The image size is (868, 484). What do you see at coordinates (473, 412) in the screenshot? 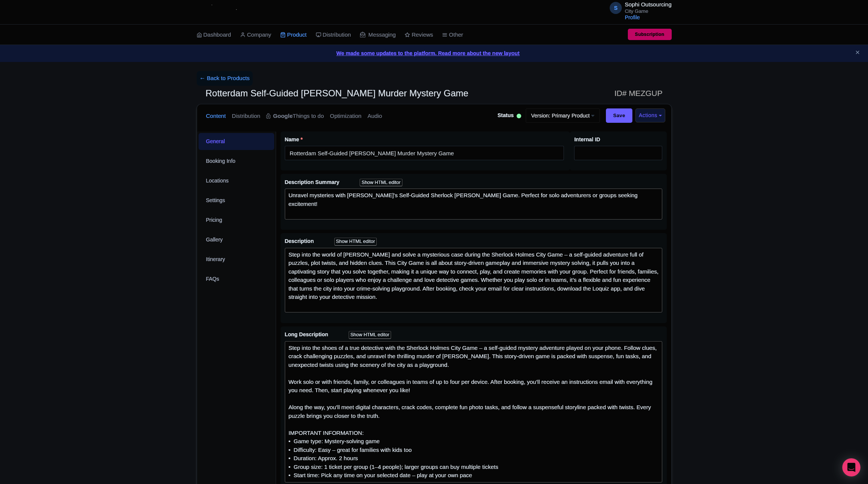
I see `div: Step into the shoes of a true detective with the Sherlock Holmes City Game – a self-guided myster...` at bounding box center [473, 412].